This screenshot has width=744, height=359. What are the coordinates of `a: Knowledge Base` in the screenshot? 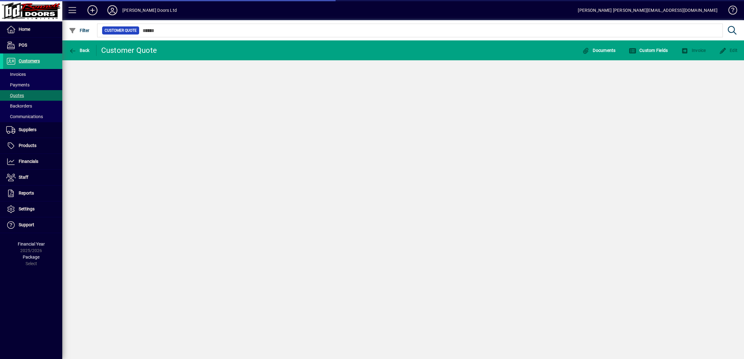 It's located at (730, 11).